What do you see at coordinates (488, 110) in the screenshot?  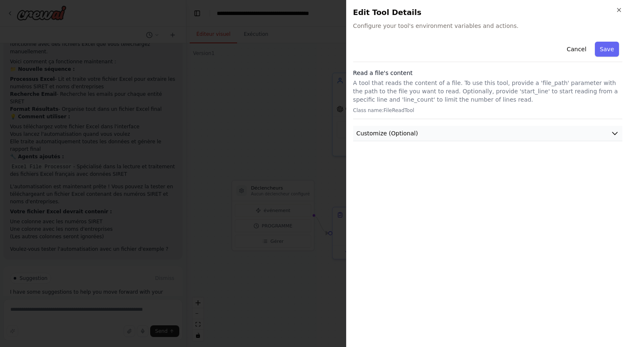 I see `p: Class name: FileReadTool` at bounding box center [488, 110].